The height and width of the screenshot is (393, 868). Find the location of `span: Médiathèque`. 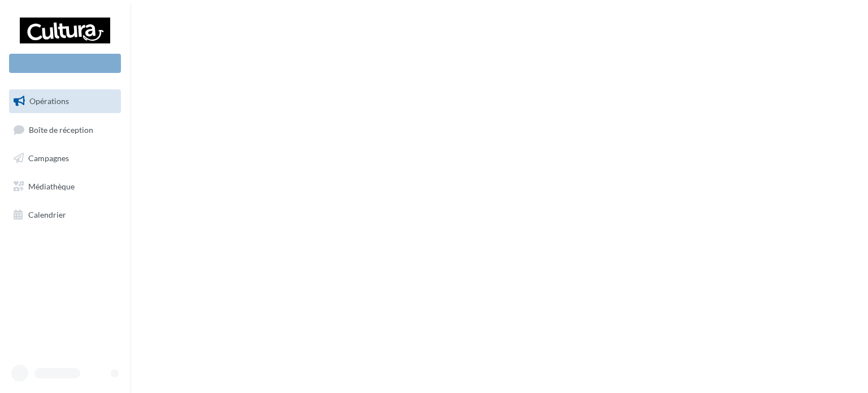

span: Médiathèque is located at coordinates (51, 186).